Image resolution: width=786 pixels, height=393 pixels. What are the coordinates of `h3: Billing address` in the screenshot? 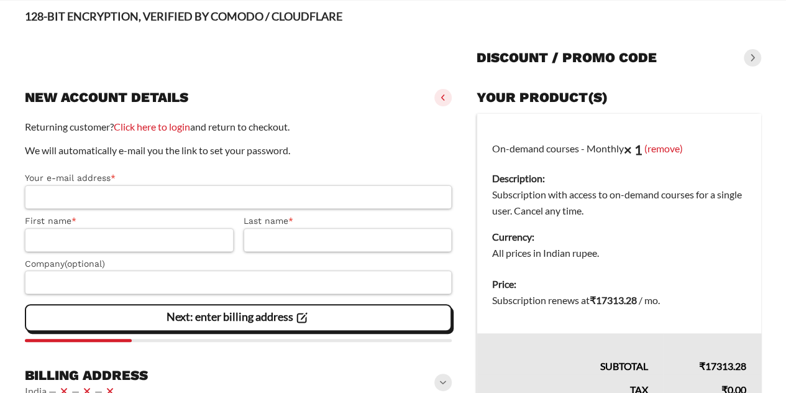 It's located at (86, 375).